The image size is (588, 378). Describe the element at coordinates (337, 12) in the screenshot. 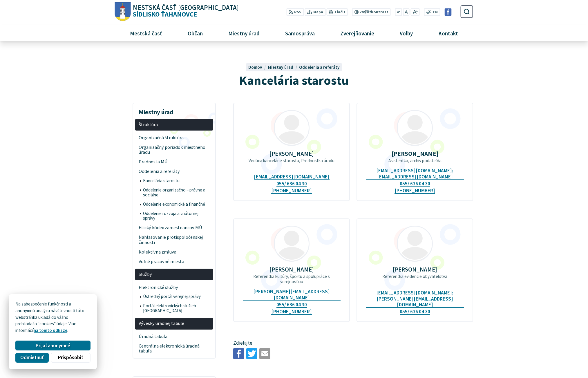

I see `button: Tlačiť` at that location.